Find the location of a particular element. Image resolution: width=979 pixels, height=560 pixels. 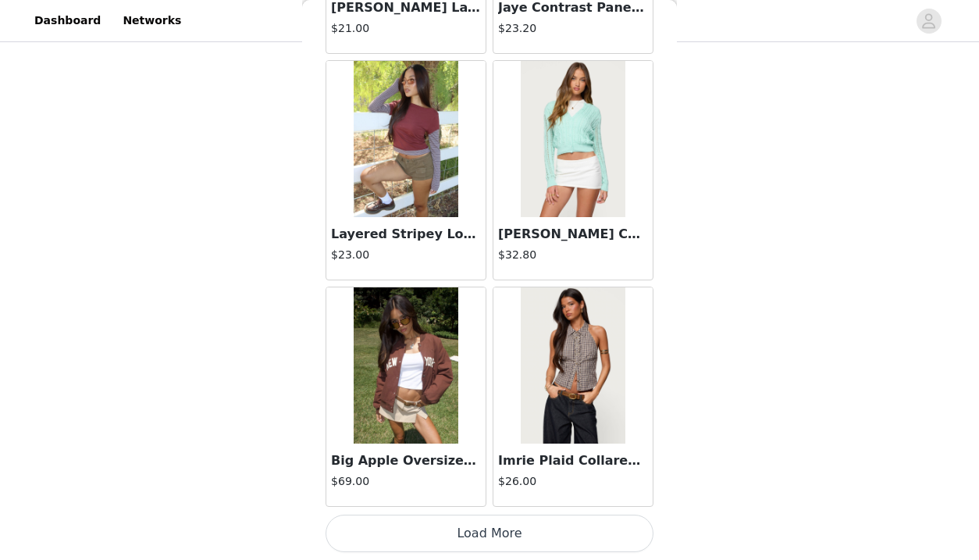

button: Load More is located at coordinates (490, 533).